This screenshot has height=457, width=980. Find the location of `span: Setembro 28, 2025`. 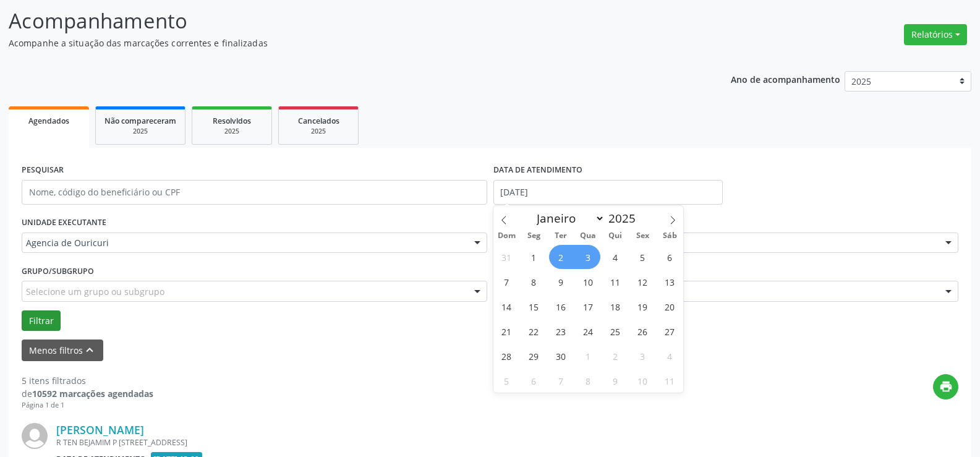

span: Setembro 28, 2025 is located at coordinates (506, 356).